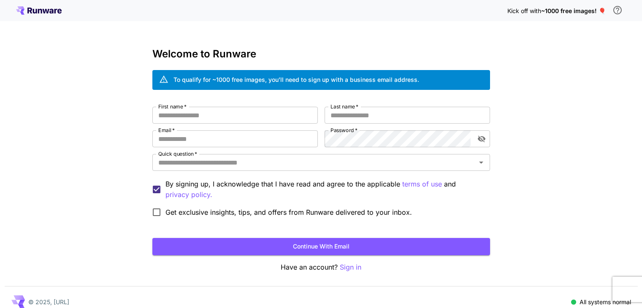  What do you see at coordinates (618, 10) in the screenshot?
I see `button: In order to qualify for free credit, you need to sign up with a business email address and click ...` at bounding box center [618, 10].